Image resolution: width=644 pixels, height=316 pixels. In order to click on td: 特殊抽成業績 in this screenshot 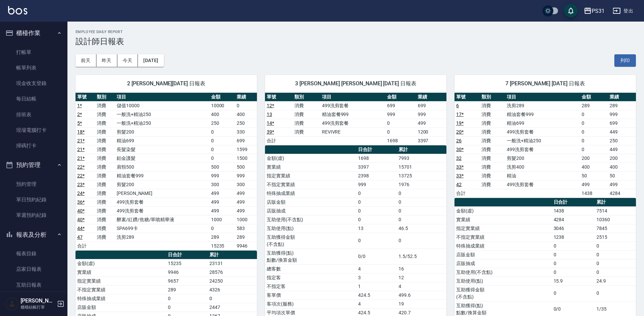, I will do `click(121, 299)`.